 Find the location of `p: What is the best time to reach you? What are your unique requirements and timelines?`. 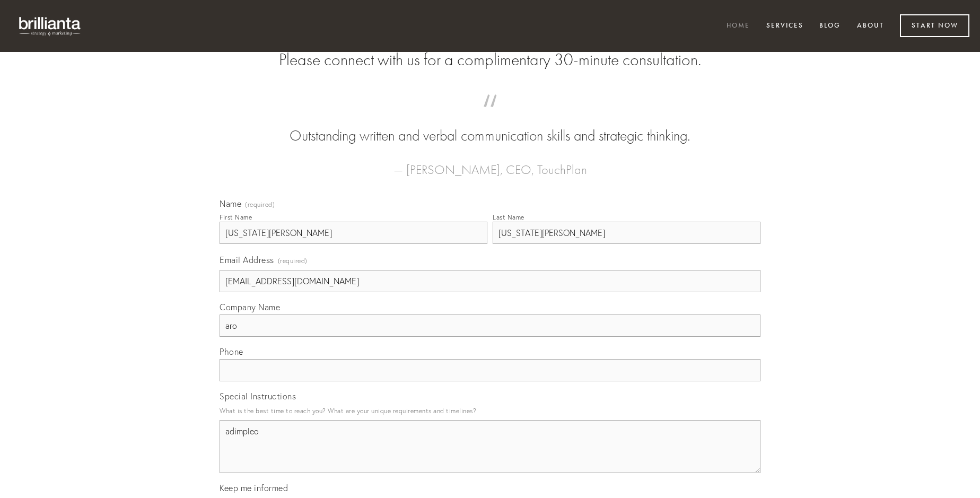

p: What is the best time to reach you? What are your unique requirements and timelines? is located at coordinates (490, 410).